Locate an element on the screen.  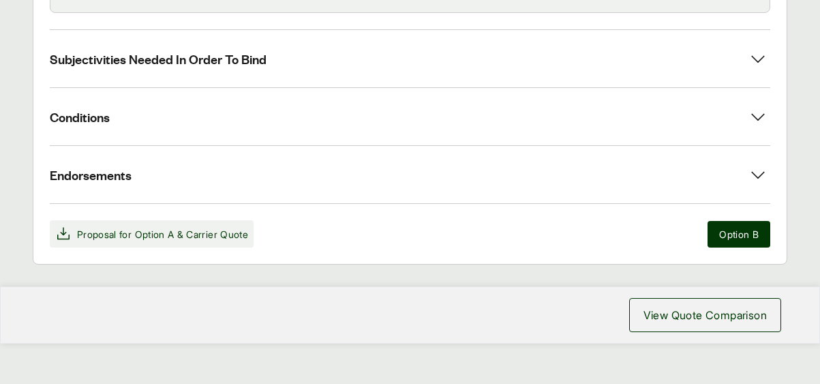
button: Subjectivities Needed In Order To Bind is located at coordinates (410, 59).